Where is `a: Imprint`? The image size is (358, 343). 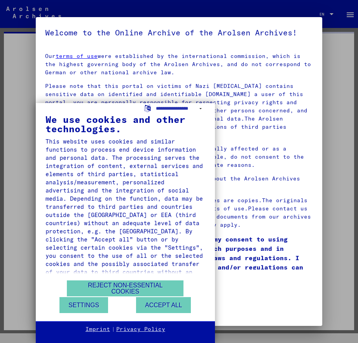
a: Imprint is located at coordinates (98, 330).